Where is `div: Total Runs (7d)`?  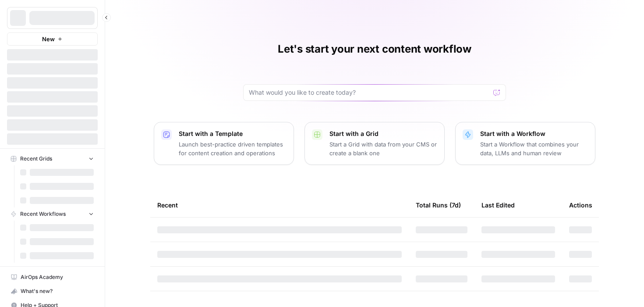 div: Total Runs (7d) is located at coordinates (438, 204).